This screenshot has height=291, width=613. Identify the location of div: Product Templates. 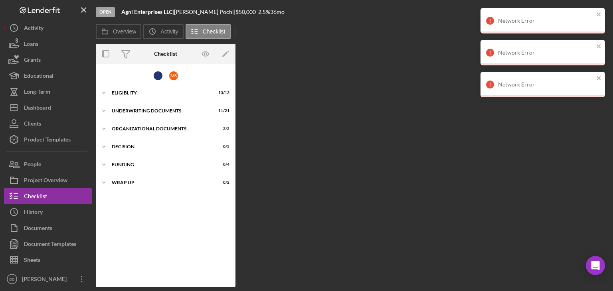
(47, 140).